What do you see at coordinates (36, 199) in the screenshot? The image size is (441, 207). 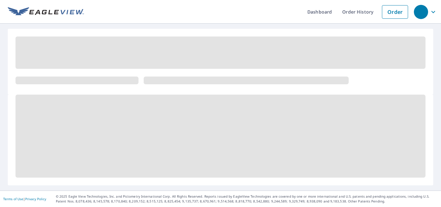 I see `a: Privacy Policy` at bounding box center [36, 199].